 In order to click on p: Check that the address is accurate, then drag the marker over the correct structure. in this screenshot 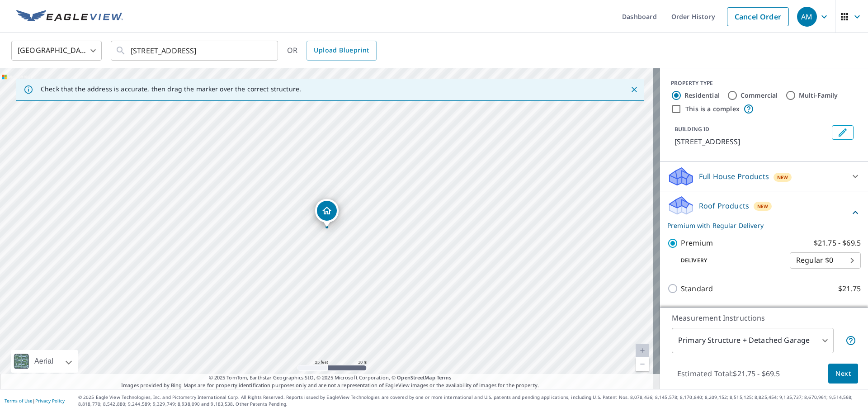, I will do `click(171, 89)`.